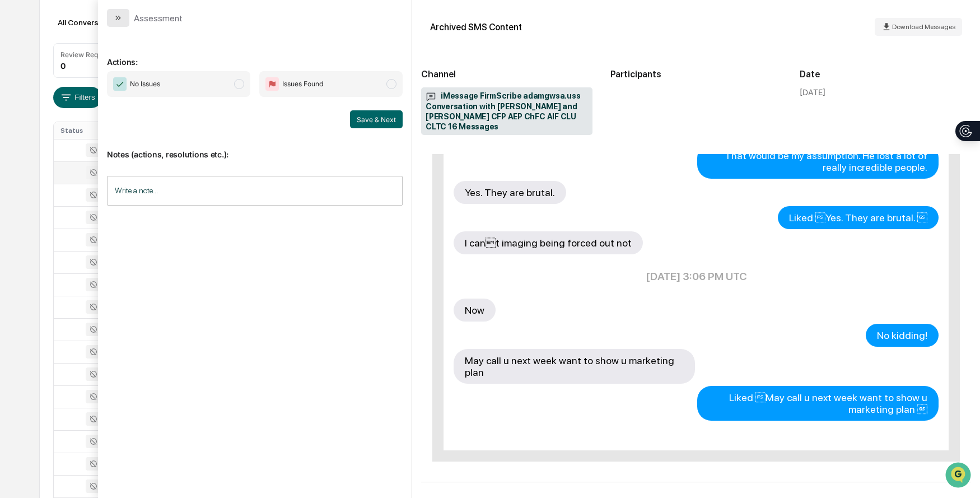 This screenshot has height=498, width=980. Describe the element at coordinates (123, 194) in the screenshot. I see `span: Pylon` at that location.